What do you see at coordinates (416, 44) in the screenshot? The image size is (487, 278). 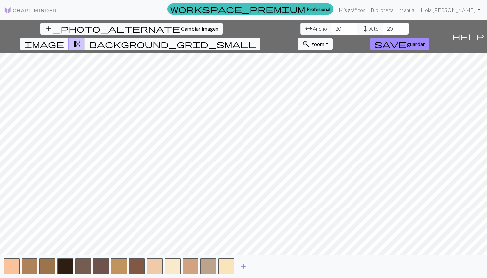 I see `span: guardar` at bounding box center [416, 44].